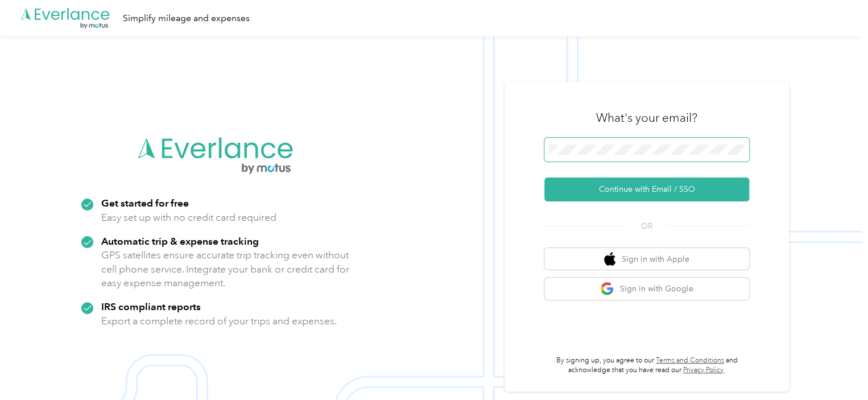 Image resolution: width=868 pixels, height=400 pixels. I want to click on div: Simplify mileage and expenses, so click(186, 18).